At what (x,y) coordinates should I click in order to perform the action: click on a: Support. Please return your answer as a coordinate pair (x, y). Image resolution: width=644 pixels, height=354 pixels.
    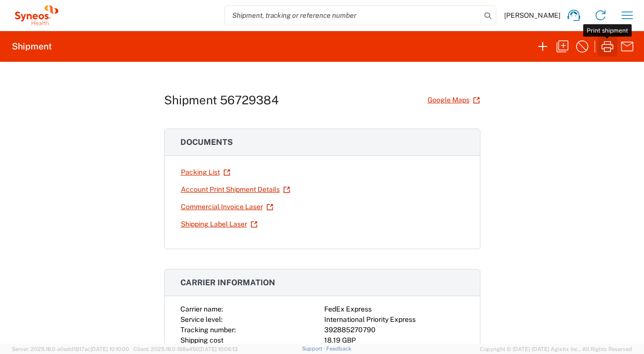
    Looking at the image, I should click on (314, 348).